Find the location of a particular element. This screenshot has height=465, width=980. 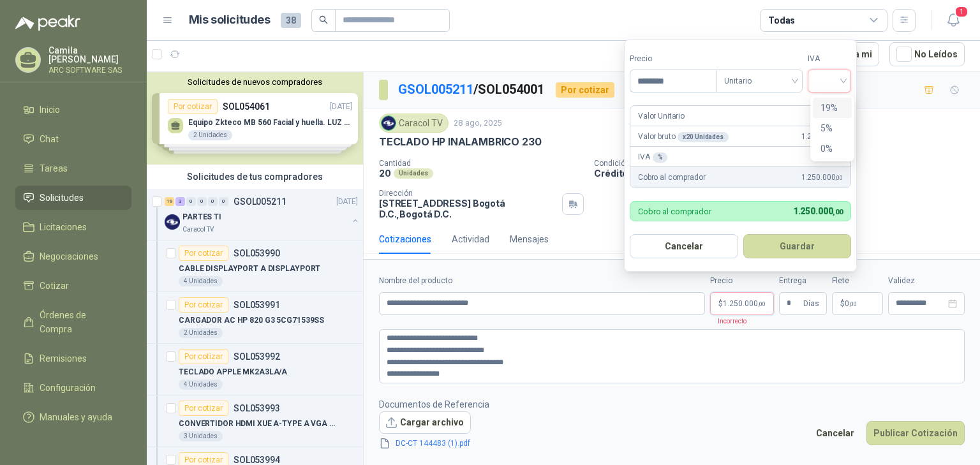

a: Tareas is located at coordinates (74, 168).